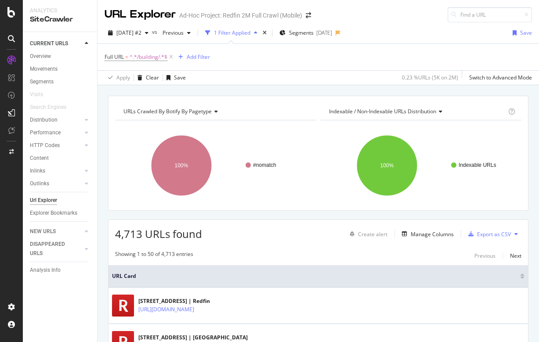 This screenshot has width=539, height=342. I want to click on div: SiteCrawler, so click(60, 19).